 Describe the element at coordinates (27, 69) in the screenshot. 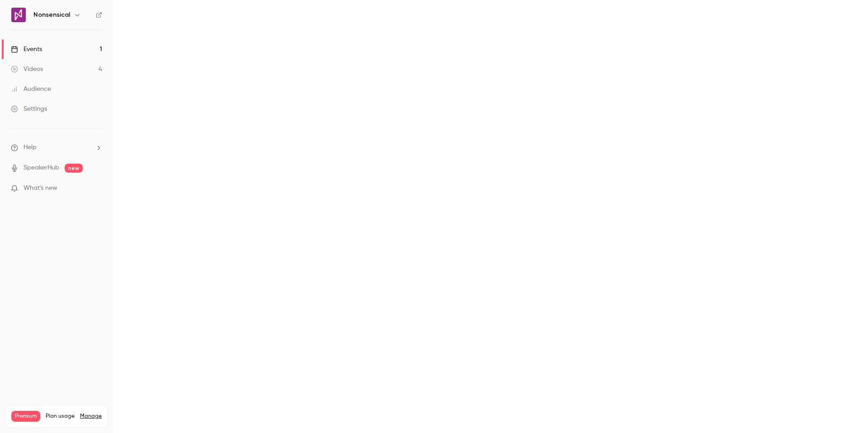

I see `div: Videos` at that location.